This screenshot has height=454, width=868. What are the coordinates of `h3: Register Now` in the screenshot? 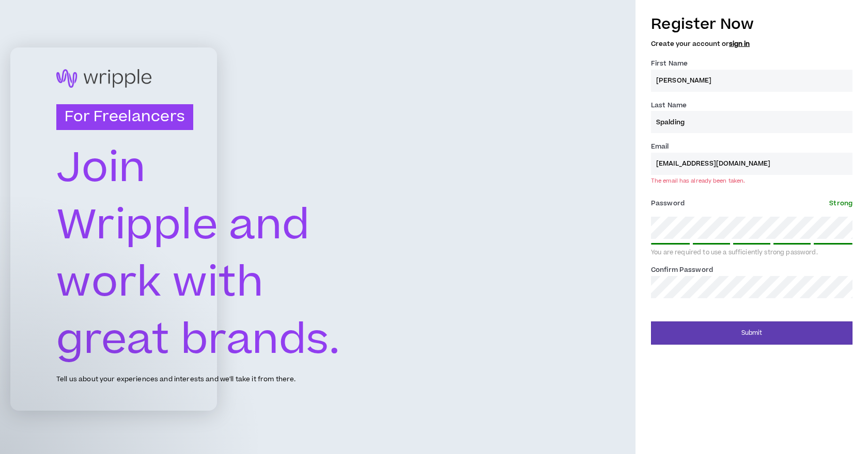 It's located at (751, 25).